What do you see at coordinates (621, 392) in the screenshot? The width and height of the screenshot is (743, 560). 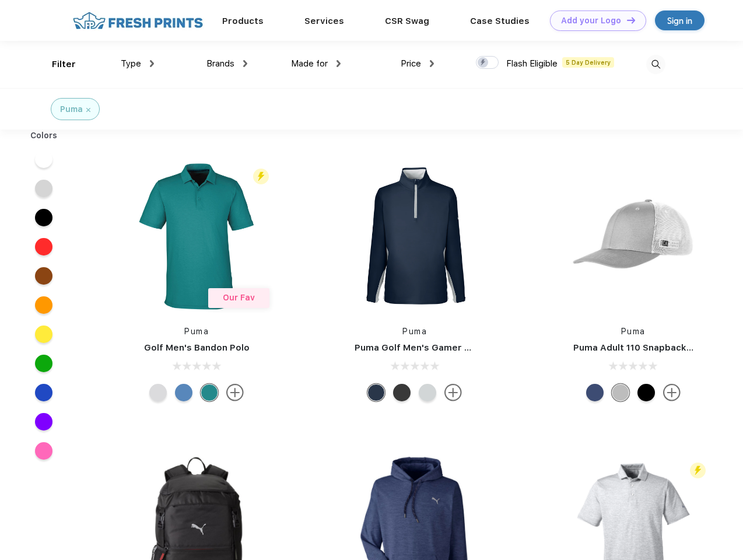 I see `div: Quarry with Brt Whit` at bounding box center [621, 392].